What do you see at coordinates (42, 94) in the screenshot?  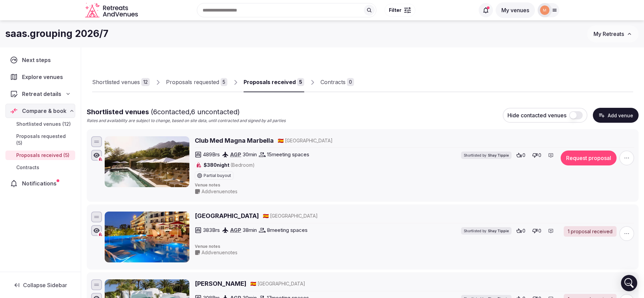 I see `span: Retreat details` at bounding box center [42, 94].